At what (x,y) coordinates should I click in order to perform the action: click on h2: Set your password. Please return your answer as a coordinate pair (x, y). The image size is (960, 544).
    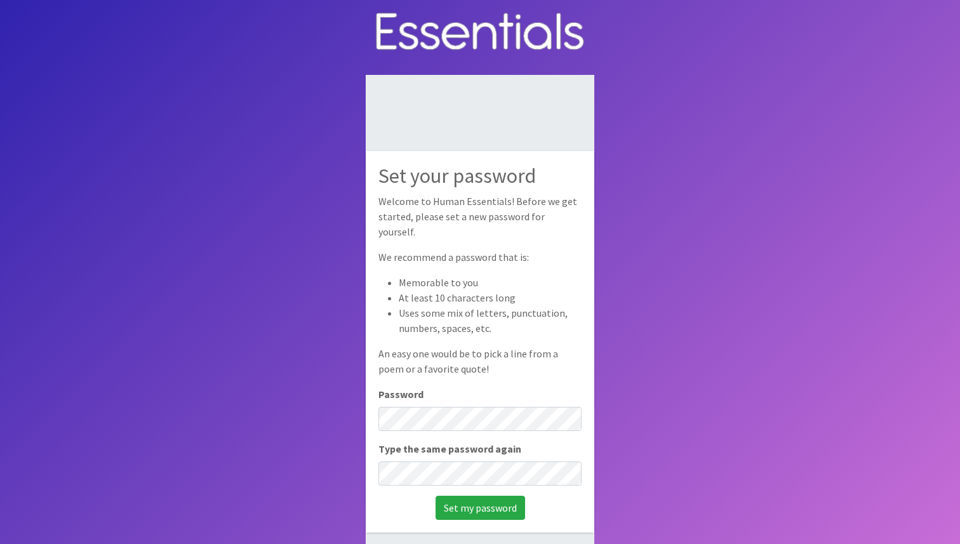
    Looking at the image, I should click on (480, 176).